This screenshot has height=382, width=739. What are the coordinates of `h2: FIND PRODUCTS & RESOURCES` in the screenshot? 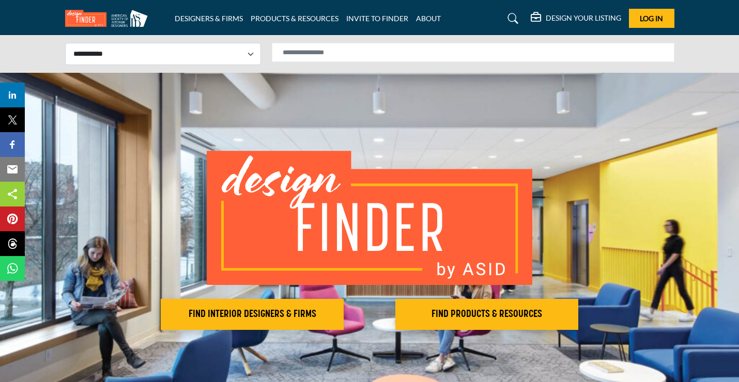 It's located at (487, 315).